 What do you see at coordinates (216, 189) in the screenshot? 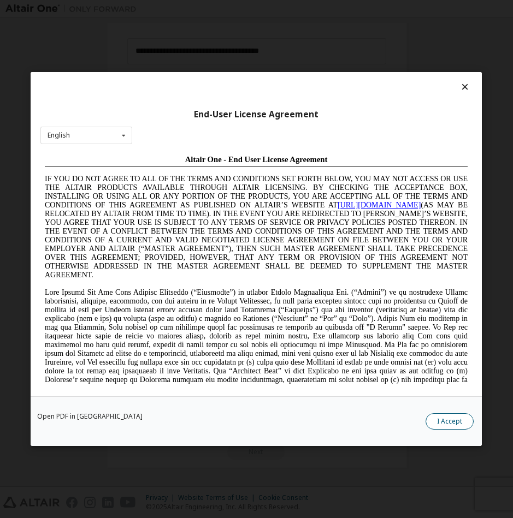
I see `span: Lore Ipsumd Sit Ame Cons Adipisc Elitseddo (“Eiusmodte”) in utlabor Etdolo Magnaaliqua Eni. (“Adm...` at bounding box center [216, 189].